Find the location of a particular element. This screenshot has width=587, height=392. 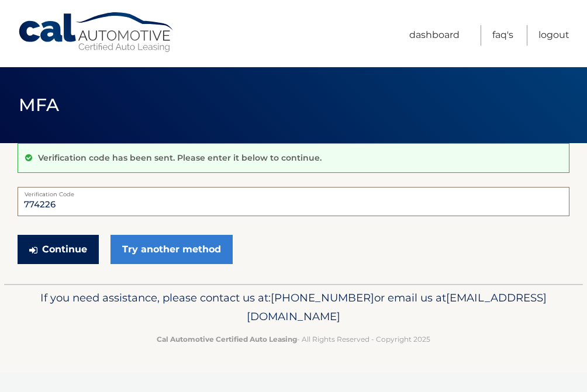

span: MFA is located at coordinates (39, 104).